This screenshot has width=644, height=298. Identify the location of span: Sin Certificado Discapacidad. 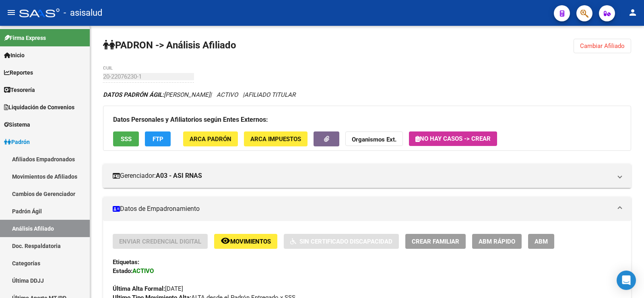
(346, 241).